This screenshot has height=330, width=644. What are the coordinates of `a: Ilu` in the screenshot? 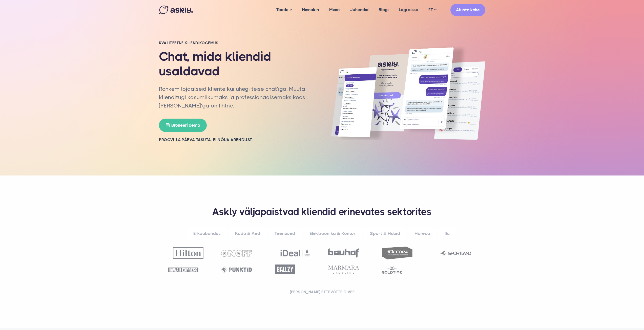 It's located at (447, 233).